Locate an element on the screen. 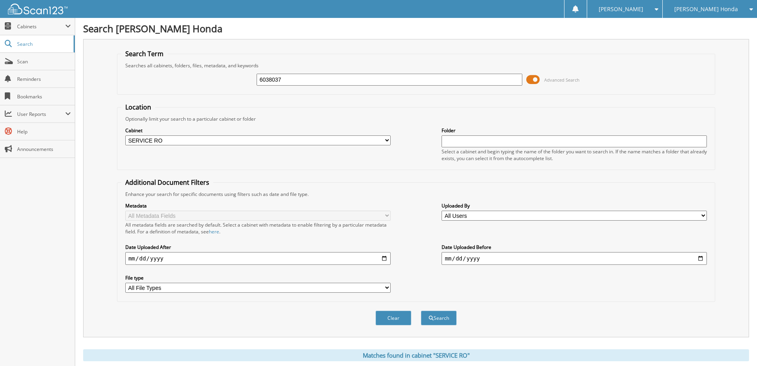 This screenshot has height=366, width=757. label: Date Uploaded After is located at coordinates (258, 247).